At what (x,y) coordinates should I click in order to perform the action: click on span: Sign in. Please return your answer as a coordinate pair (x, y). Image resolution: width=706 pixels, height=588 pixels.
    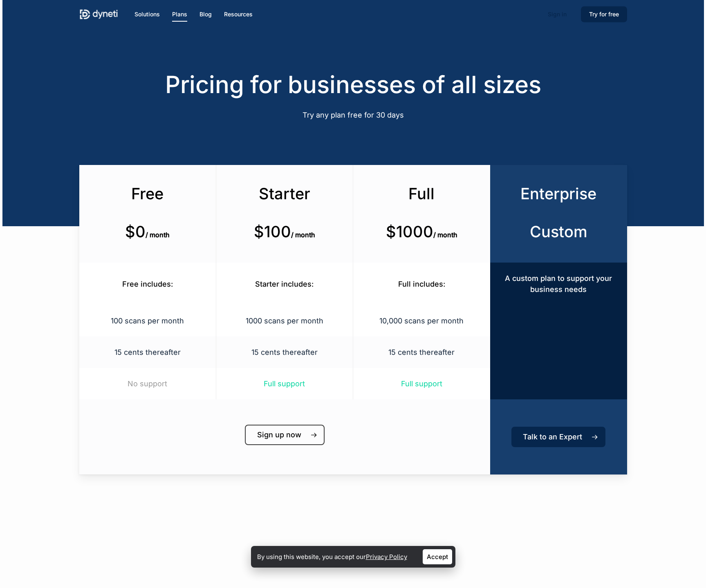
    Looking at the image, I should click on (557, 14).